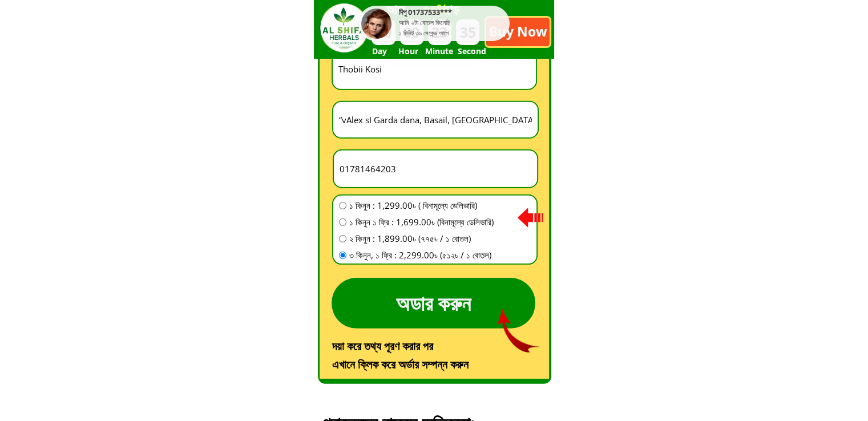  I want to click on input: আপনার নাম লিখুন *, so click(434, 69).